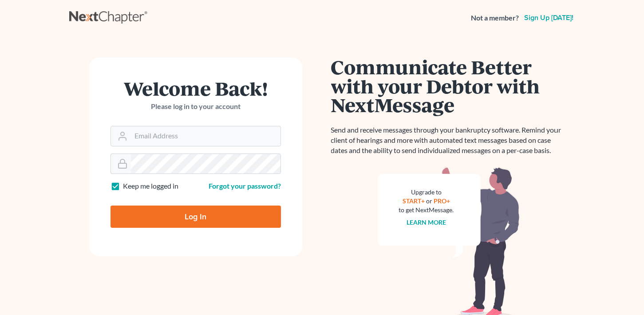 The width and height of the screenshot is (644, 315). I want to click on a: Forgot your password?, so click(244, 185).